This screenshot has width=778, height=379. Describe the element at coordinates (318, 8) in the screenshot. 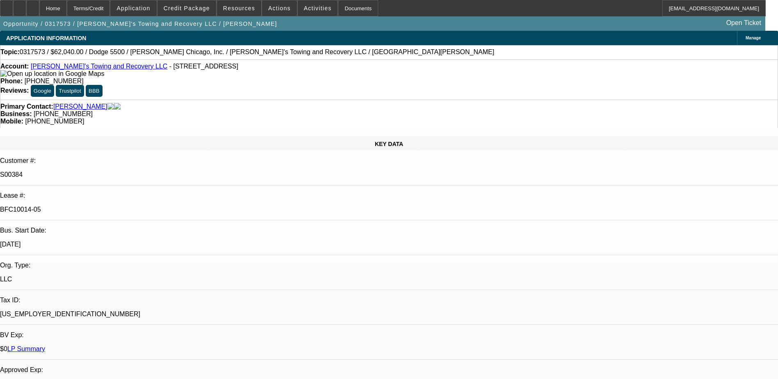

I see `button: Activities` at that location.